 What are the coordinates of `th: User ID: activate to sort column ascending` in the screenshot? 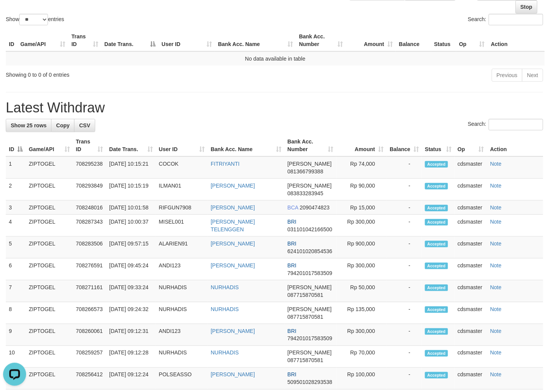 It's located at (187, 40).